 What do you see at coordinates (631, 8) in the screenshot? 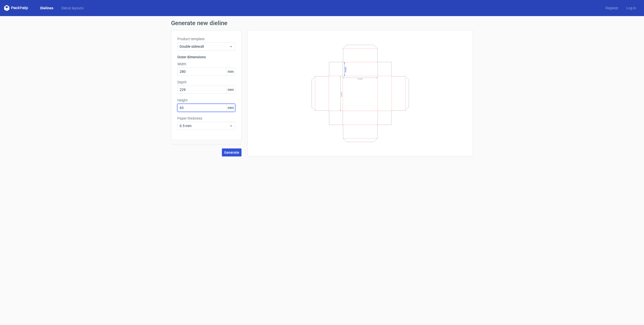
I see `a: Log in` at bounding box center [631, 8].